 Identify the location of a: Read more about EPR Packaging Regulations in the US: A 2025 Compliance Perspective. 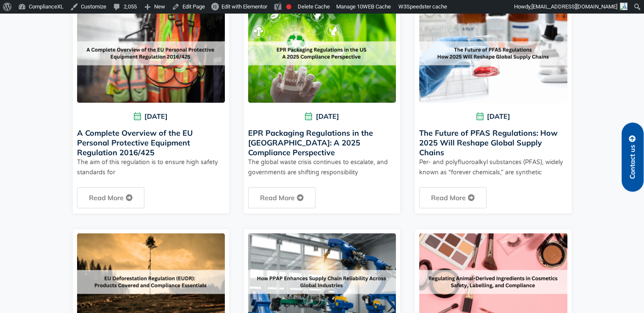
(281, 197).